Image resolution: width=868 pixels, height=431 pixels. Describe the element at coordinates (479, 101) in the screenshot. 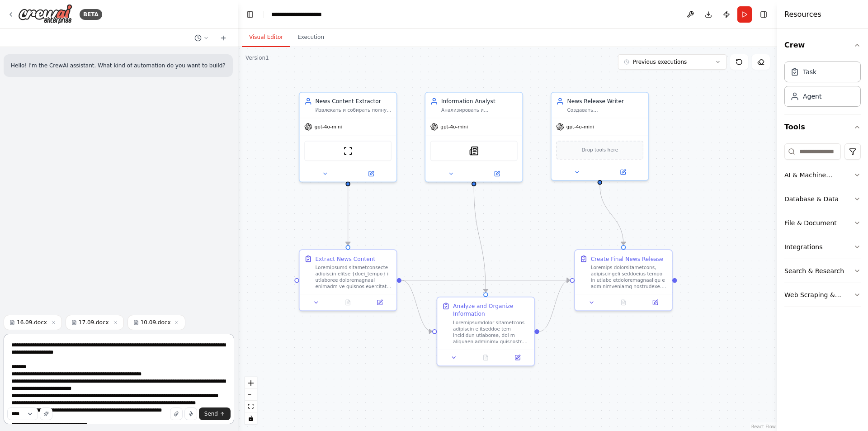

I see `div: Information Analyst` at that location.